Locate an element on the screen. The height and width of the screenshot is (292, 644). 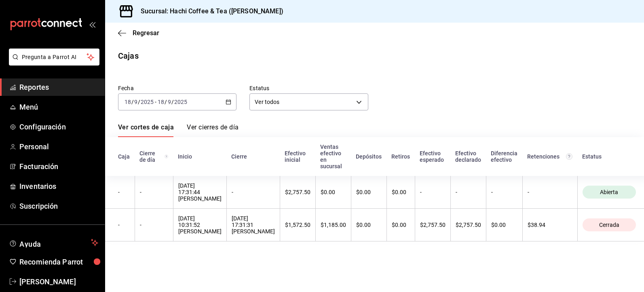
div: $1,572.50 is located at coordinates (298, 225).